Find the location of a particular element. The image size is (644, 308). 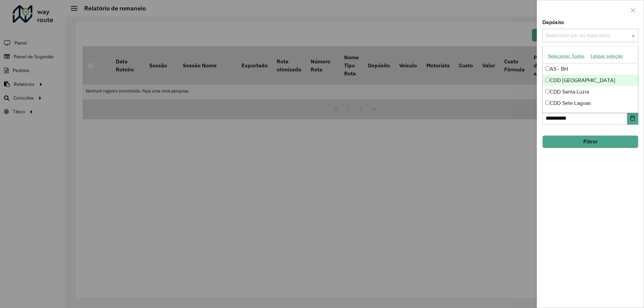

div: CDD Sete Lagoas is located at coordinates (590, 103).